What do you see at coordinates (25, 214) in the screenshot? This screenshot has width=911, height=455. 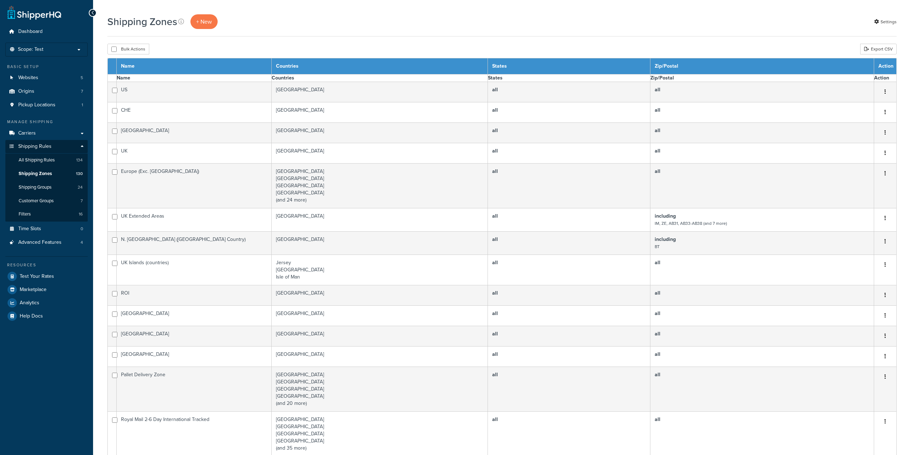 I see `span: Filters` at bounding box center [25, 214].